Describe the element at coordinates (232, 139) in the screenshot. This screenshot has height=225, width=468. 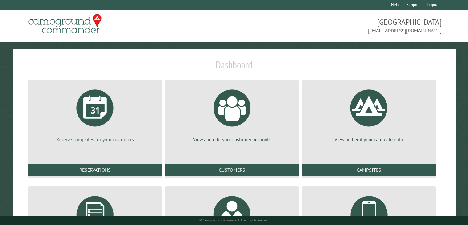
I see `p: View and edit your customer accounts` at that location.